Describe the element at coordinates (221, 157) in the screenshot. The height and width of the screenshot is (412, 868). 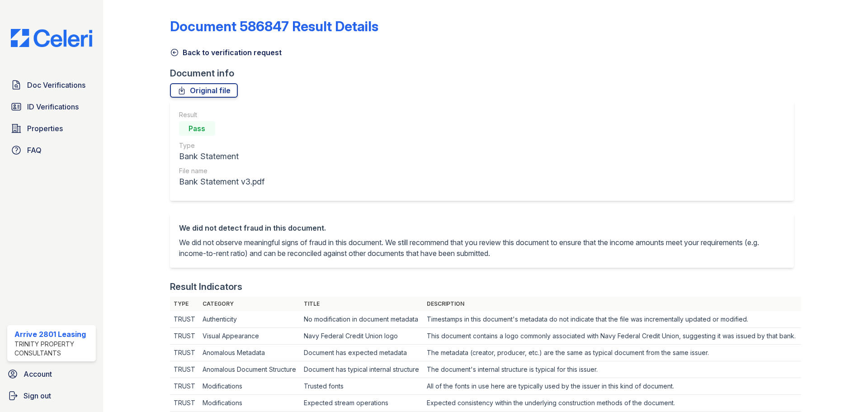
I see `div: Bank Statement` at that location.